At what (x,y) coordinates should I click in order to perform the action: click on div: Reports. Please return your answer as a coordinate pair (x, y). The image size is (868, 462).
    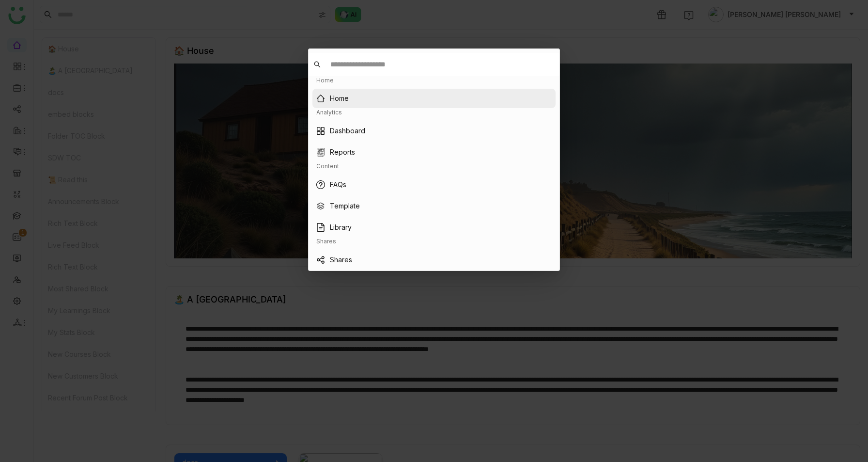
    Looking at the image, I should click on (342, 152).